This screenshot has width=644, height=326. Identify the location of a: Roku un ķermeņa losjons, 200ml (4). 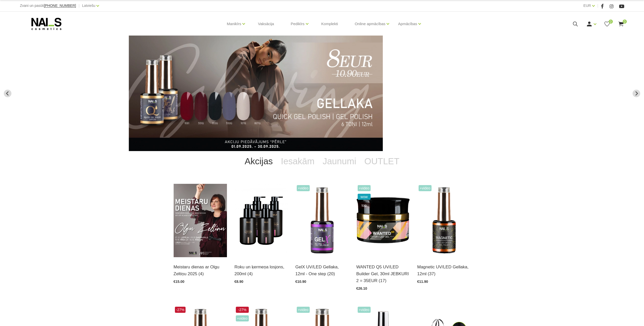
(261, 270).